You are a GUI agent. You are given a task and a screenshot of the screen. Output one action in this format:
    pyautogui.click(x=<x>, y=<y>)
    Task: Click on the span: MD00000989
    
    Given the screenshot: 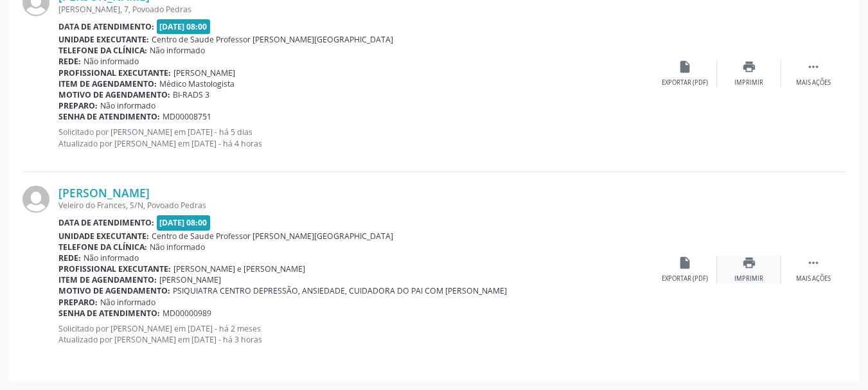 What is the action you would take?
    pyautogui.click(x=187, y=313)
    